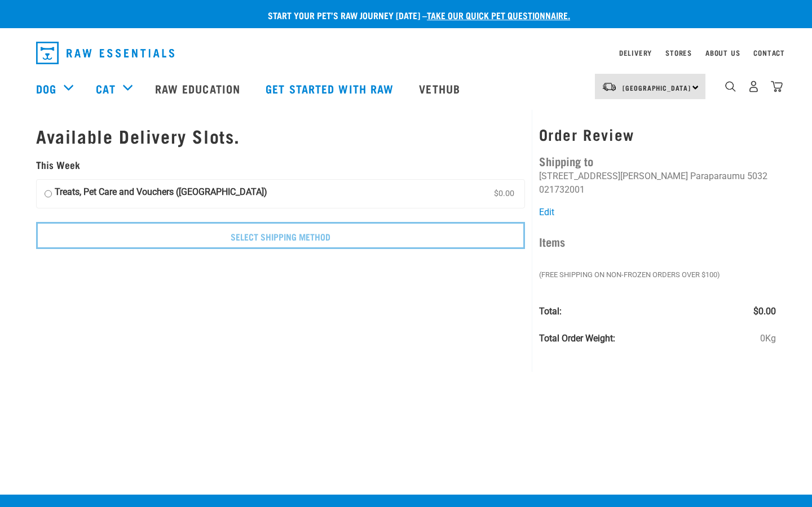  Describe the element at coordinates (728, 176) in the screenshot. I see `li: Paraparaumu 5032` at that location.